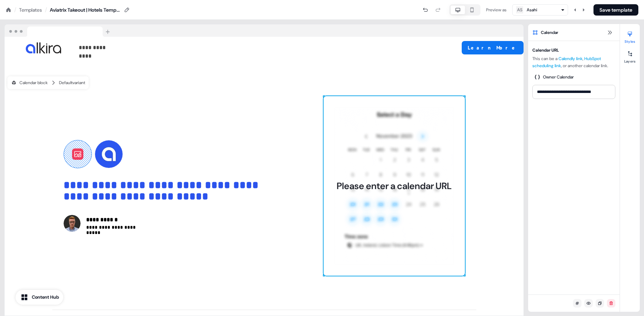 The image size is (644, 316). I want to click on div: AS, so click(520, 10).